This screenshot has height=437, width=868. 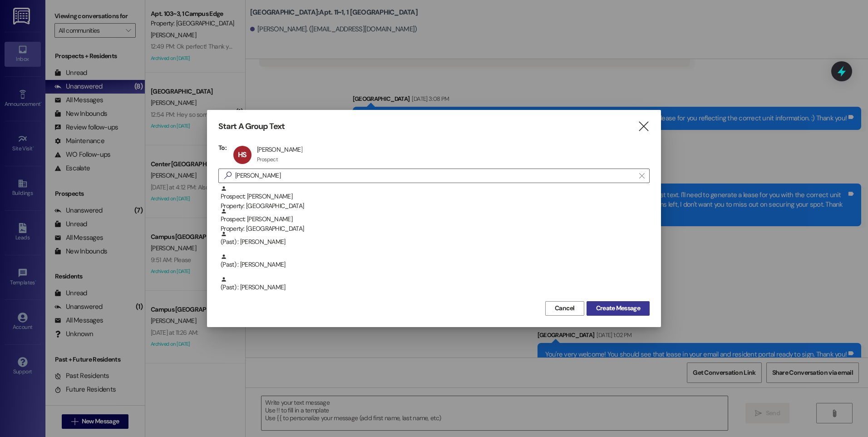 I want to click on span: Create Message, so click(x=618, y=308).